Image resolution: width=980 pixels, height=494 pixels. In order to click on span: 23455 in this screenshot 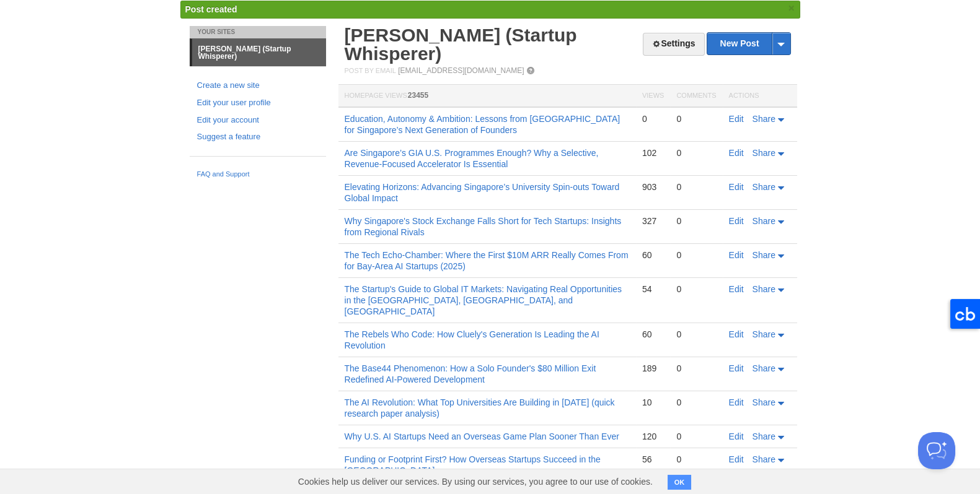, I will do `click(418, 95)`.